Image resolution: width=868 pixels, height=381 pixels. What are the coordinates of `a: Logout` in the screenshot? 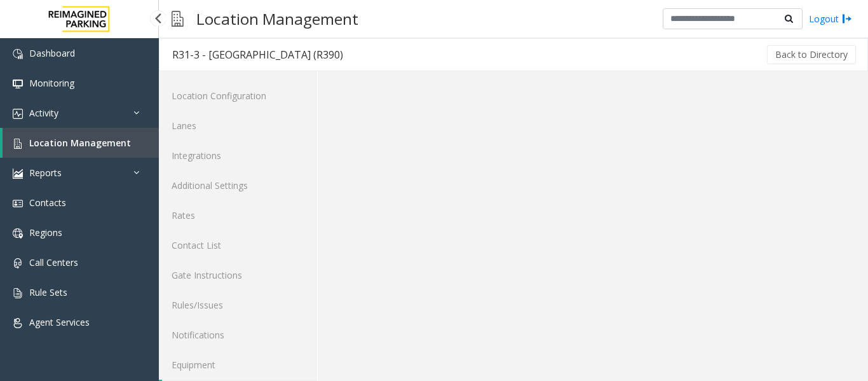 It's located at (830, 18).